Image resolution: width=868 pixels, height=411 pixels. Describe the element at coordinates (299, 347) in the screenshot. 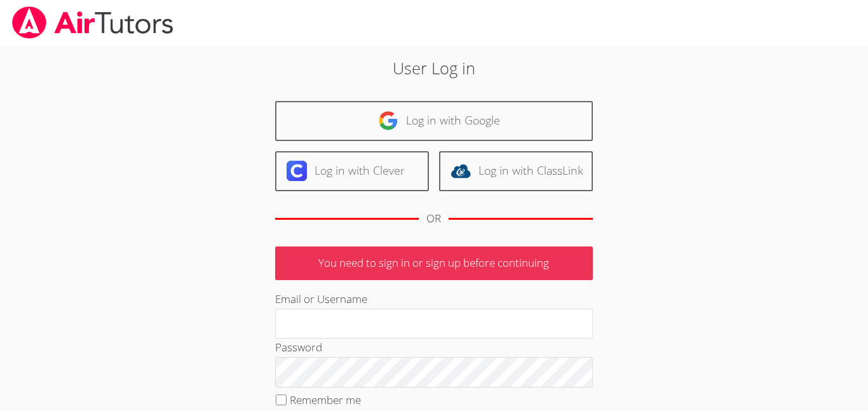

I see `label: Password` at that location.